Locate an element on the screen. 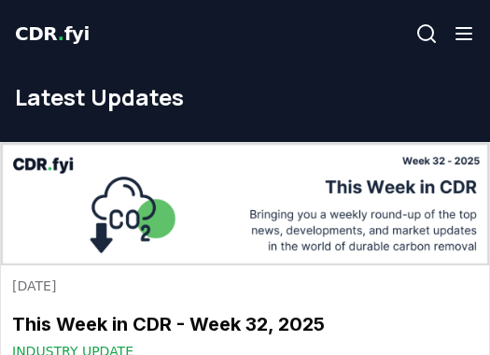 This screenshot has height=355, width=490. h3: This Week in CDR - Week 32, 2025 is located at coordinates (244, 324).